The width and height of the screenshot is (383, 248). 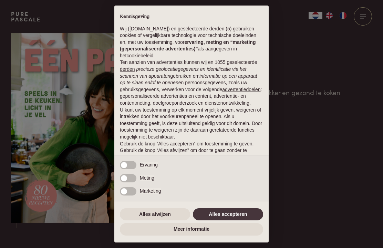 What do you see at coordinates (241, 90) in the screenshot?
I see `button: advertentiedoelen` at bounding box center [241, 90].